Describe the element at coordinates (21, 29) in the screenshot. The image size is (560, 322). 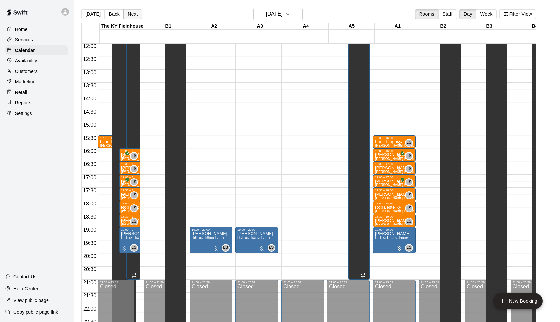
I see `p: Home` at that location.